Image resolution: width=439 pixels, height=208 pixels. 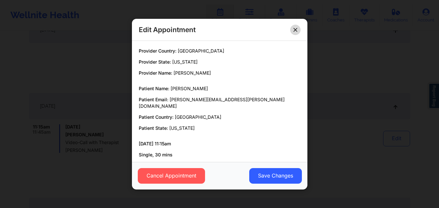 What do you see at coordinates (220, 128) in the screenshot?
I see `p: Patient State:` at bounding box center [220, 128].